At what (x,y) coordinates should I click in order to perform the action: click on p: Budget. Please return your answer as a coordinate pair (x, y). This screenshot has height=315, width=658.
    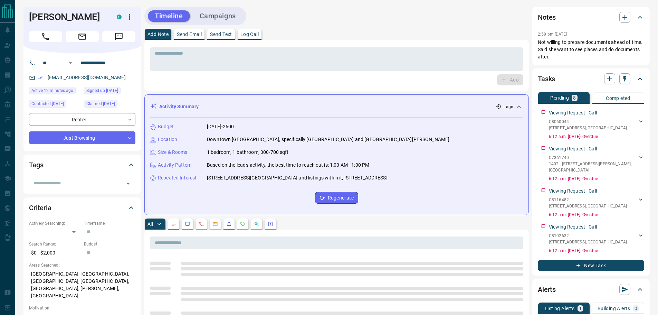
    Looking at the image, I should click on (166, 126).